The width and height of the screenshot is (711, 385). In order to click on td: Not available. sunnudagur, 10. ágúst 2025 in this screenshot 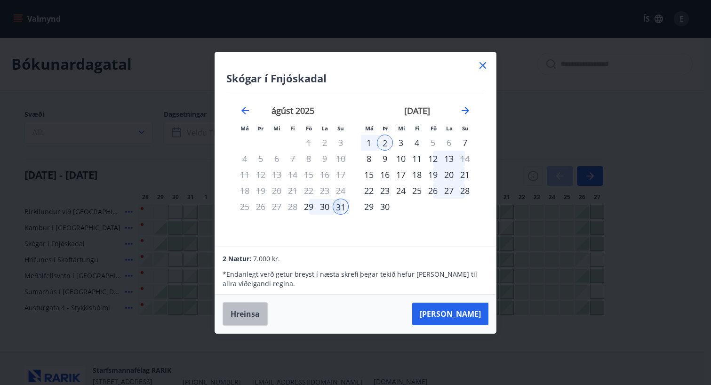, I will do `click(341, 159)`.